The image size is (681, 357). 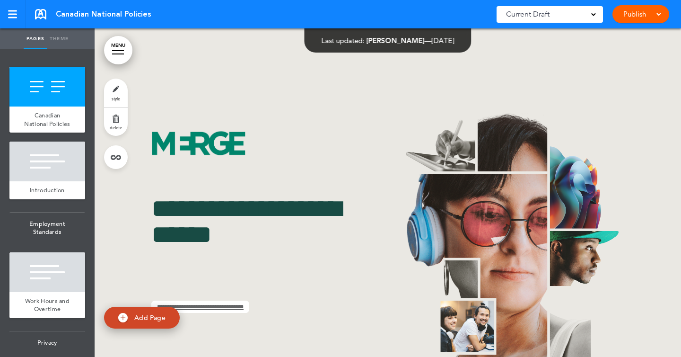 What do you see at coordinates (116, 127) in the screenshot?
I see `span: delete` at bounding box center [116, 127].